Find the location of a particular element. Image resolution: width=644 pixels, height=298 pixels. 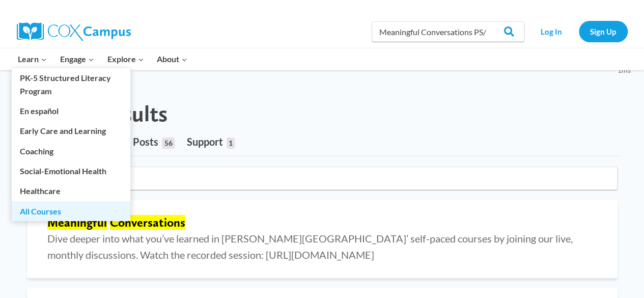

mark: Meaningful is located at coordinates (77, 222).